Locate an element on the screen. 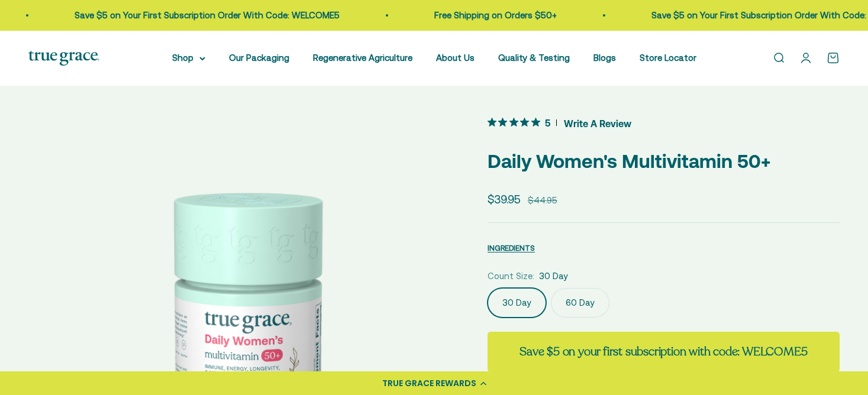 The image size is (868, 395). a: Regenerative Agriculture is located at coordinates (363, 58).